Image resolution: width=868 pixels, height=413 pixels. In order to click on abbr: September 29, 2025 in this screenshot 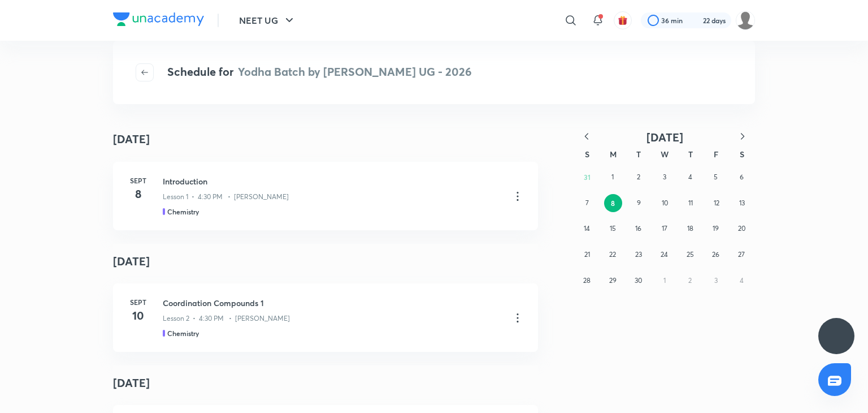, I will do `click(612, 280)`.